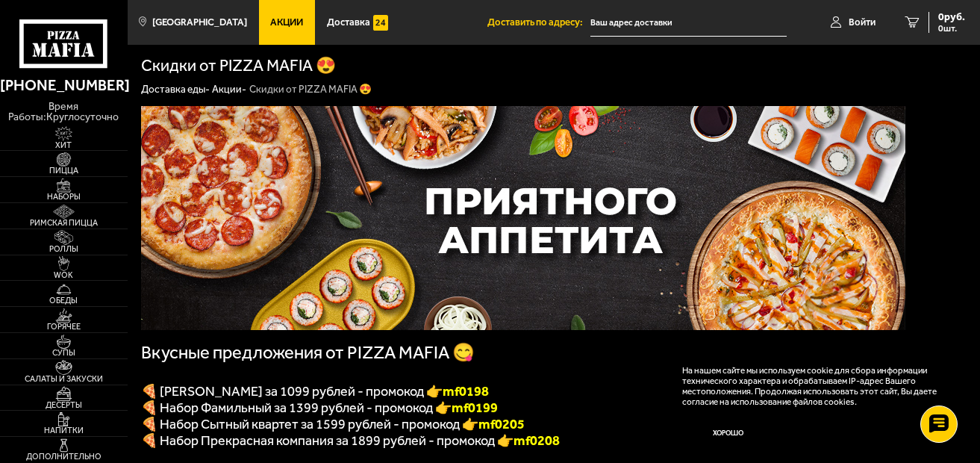 This screenshot has height=463, width=980. Describe the element at coordinates (229, 89) in the screenshot. I see `a: Акции-` at that location.